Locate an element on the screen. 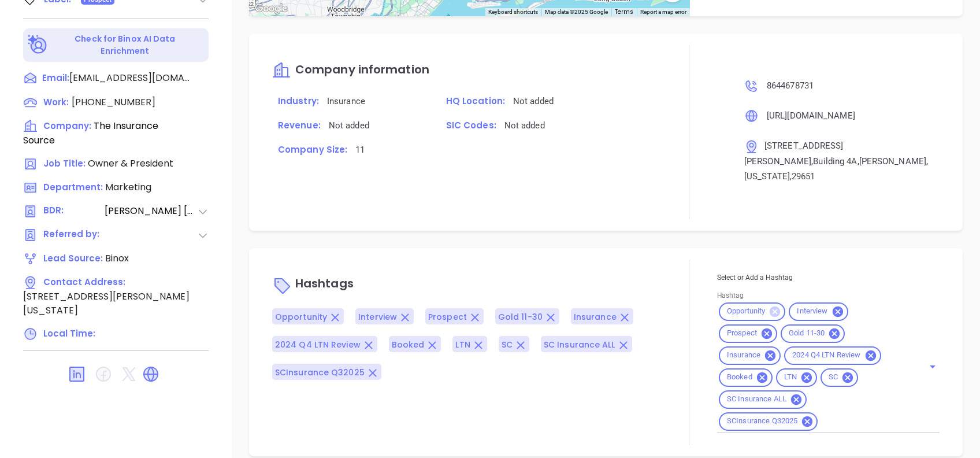 This screenshot has height=458, width=980. div: 2024 Q4 LTN Review is located at coordinates (832, 355).